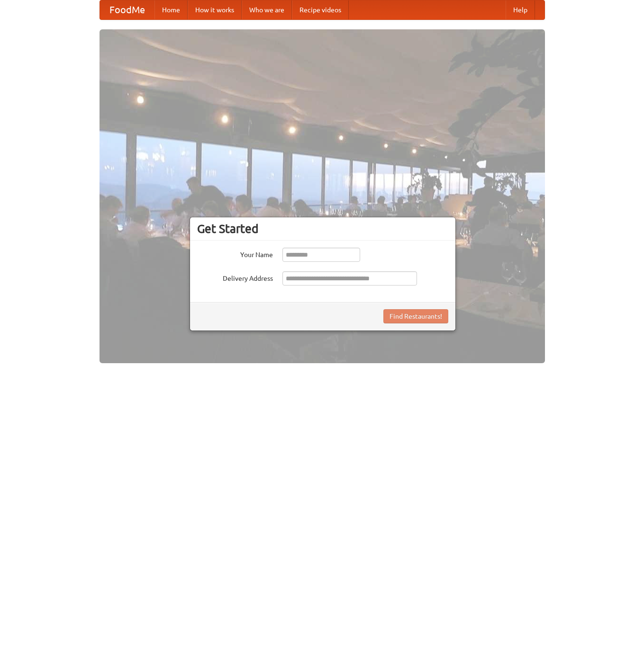  Describe the element at coordinates (127, 10) in the screenshot. I see `a: FoodMe` at that location.